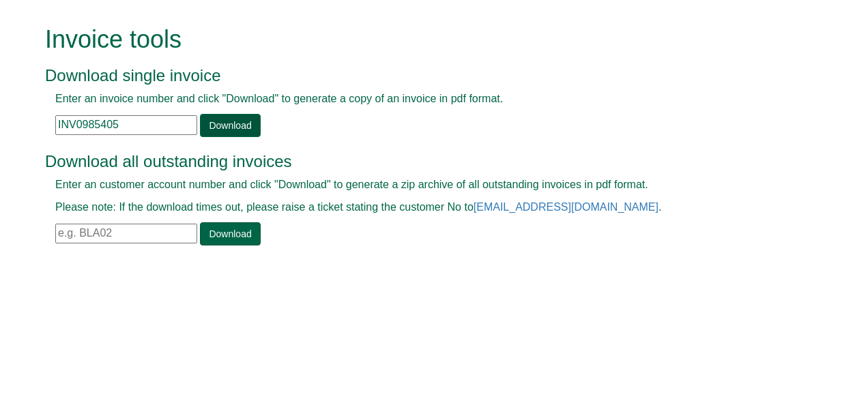  I want to click on p: Enter an invoice number and click "Download" to generate a copy of an invoice in pdf format., so click(418, 99).